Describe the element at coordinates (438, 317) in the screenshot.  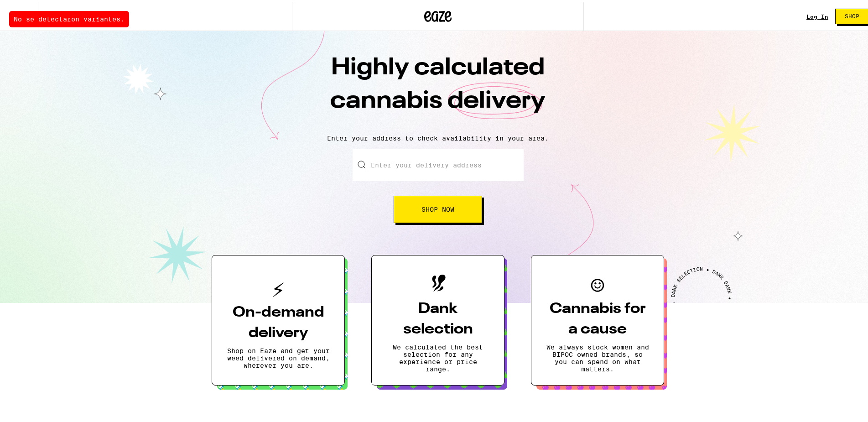
I see `h3: Dank selection` at that location.